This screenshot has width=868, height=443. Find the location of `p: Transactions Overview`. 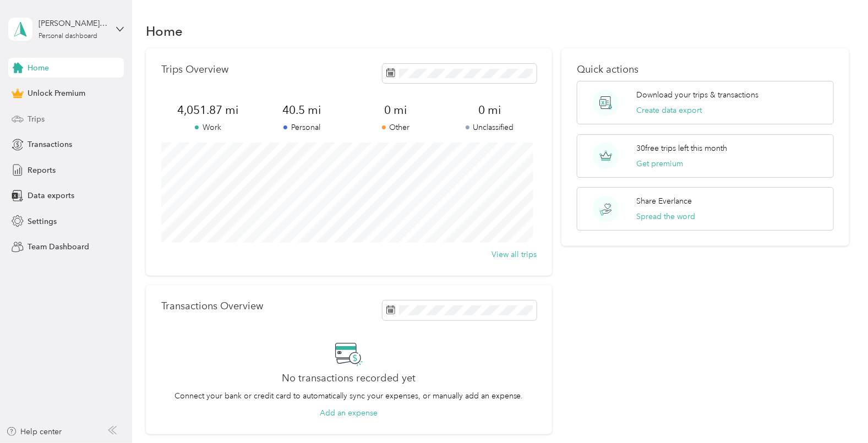

p: Transactions Overview is located at coordinates (212, 306).